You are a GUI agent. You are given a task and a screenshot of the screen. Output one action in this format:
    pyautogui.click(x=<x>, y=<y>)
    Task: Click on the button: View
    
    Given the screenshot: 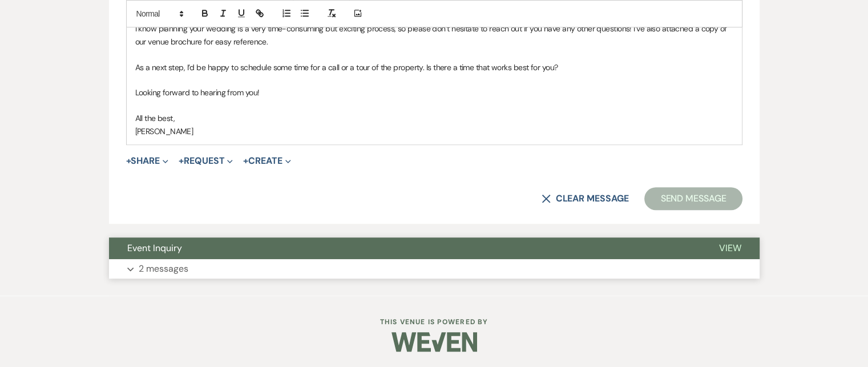 What is the action you would take?
    pyautogui.click(x=730, y=248)
    